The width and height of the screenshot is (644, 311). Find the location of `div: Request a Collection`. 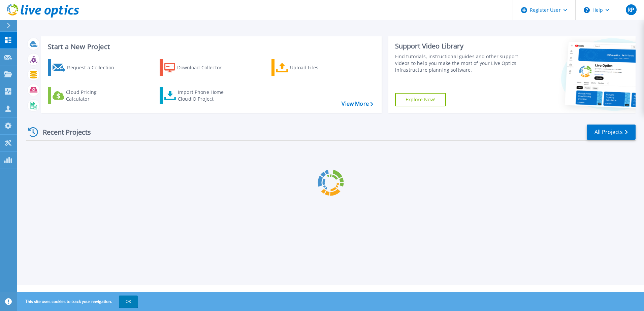

div: Request a Collection is located at coordinates (94, 68).